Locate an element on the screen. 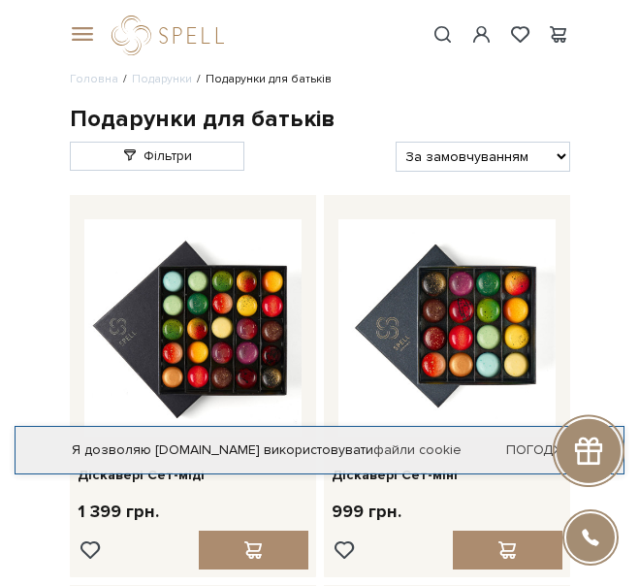 The width and height of the screenshot is (639, 586). a: Діскавері Сет-міді is located at coordinates (193, 475).